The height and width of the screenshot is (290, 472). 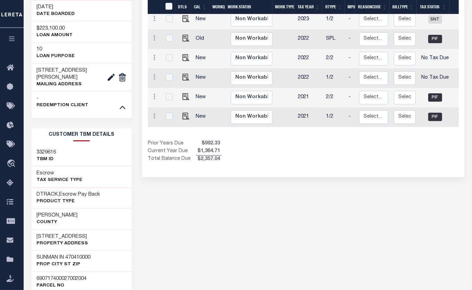 What do you see at coordinates (64, 257) in the screenshot?
I see `h3: SUNMAN IN 470410000` at bounding box center [64, 257].